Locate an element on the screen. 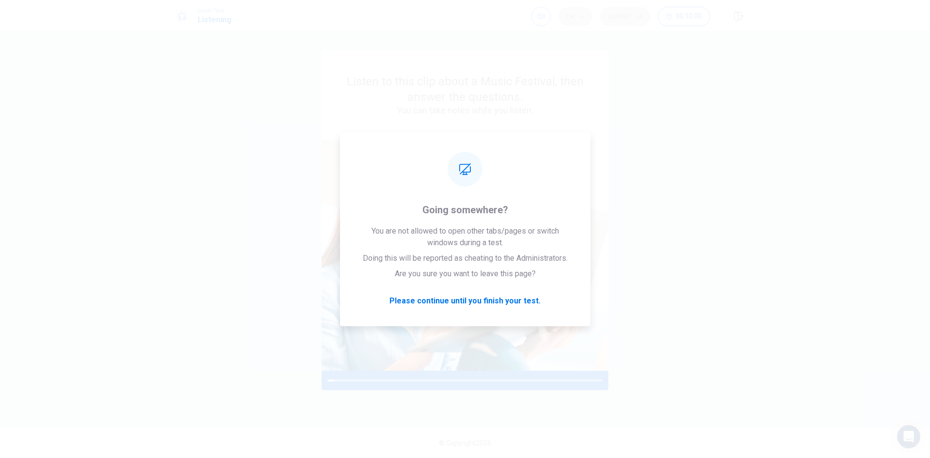 This screenshot has height=458, width=930. span: © Copyright 2025 is located at coordinates (465, 443).